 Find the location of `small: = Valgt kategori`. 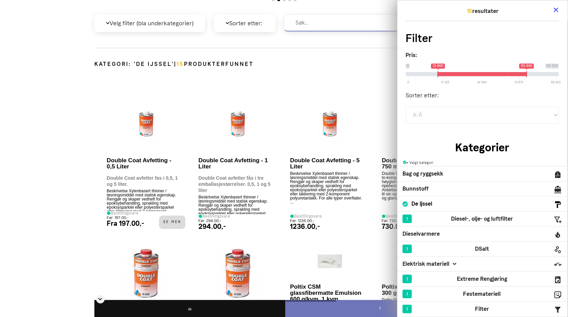

small: = Valgt kategori is located at coordinates (418, 163).